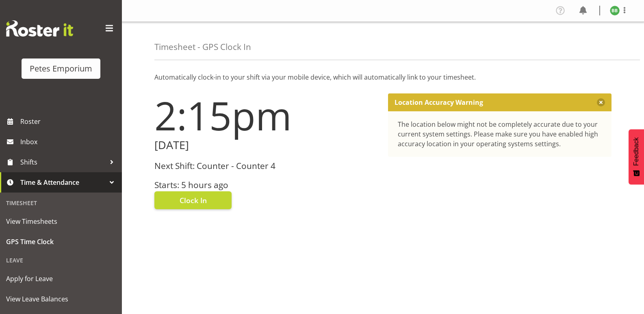 The image size is (644, 314). I want to click on h3: Next Shift: Counter - Counter 4, so click(266, 166).